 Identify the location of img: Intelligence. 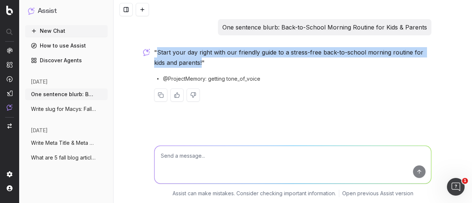
(10, 65).